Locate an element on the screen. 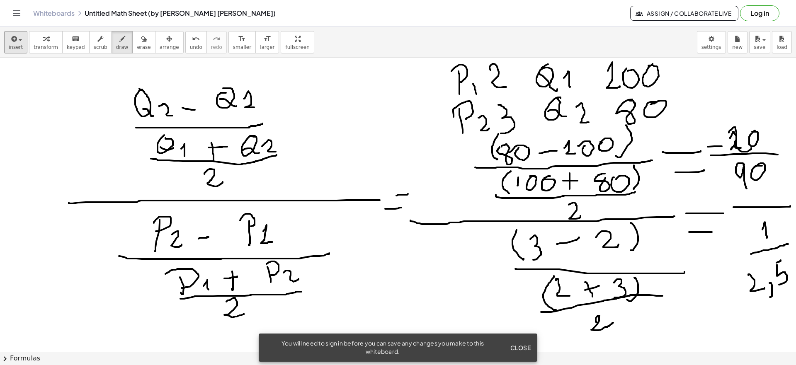 This screenshot has height=365, width=796. span: settings is located at coordinates (711, 47).